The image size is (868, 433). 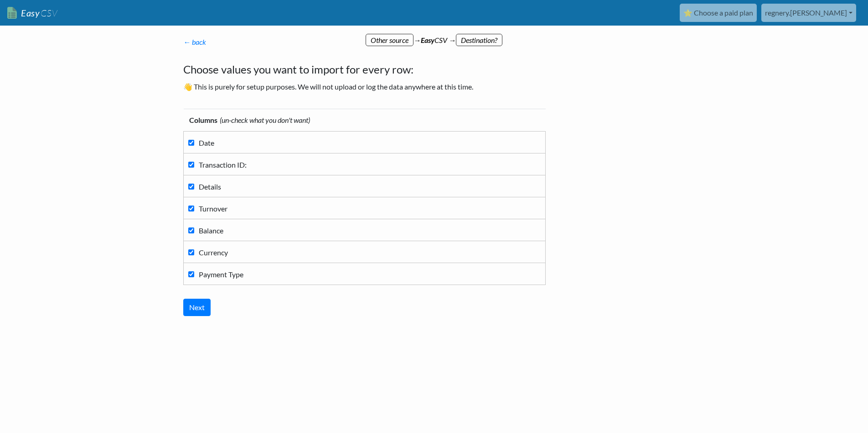 What do you see at coordinates (195, 42) in the screenshot?
I see `a: ← back` at bounding box center [195, 42].